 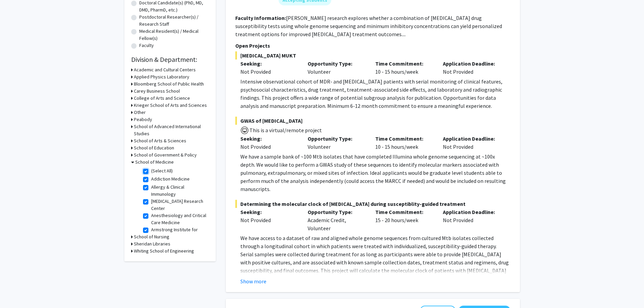 I want to click on p: We have access to a dataset of raw and aligned whole genome sequences from cultured Mtb isolates ..., so click(x=376, y=270).